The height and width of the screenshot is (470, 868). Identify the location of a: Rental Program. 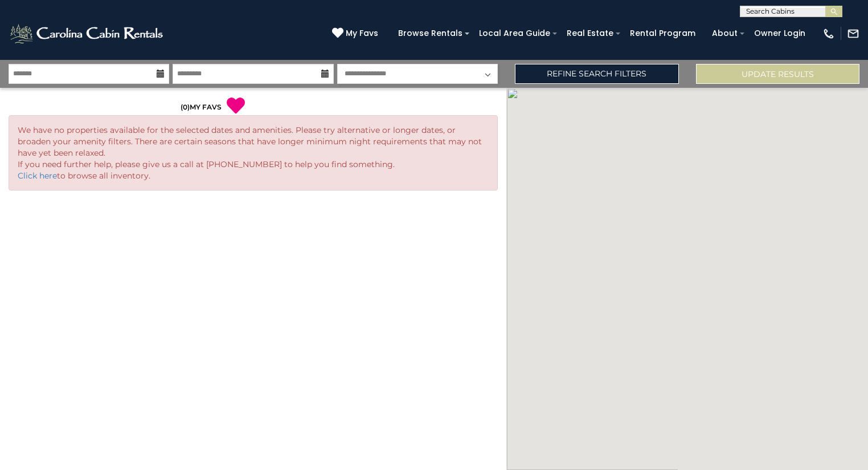
(662, 33).